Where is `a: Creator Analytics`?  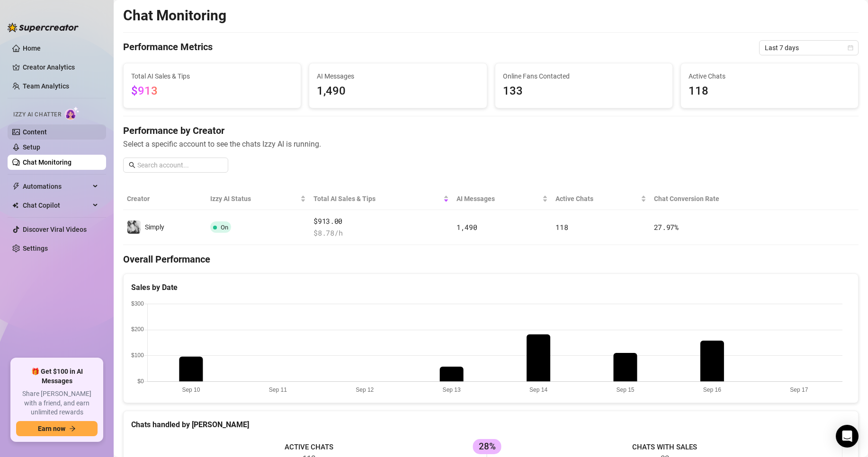 a: Creator Analytics is located at coordinates (61, 67).